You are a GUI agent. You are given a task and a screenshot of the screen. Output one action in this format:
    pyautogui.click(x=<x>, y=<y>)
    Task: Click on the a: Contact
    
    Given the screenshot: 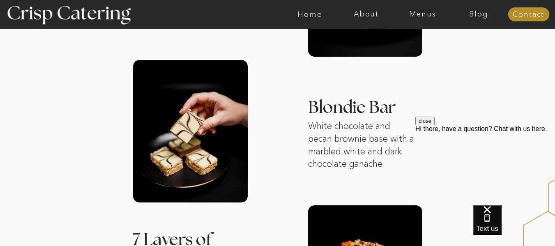 What is the action you would take?
    pyautogui.click(x=528, y=15)
    